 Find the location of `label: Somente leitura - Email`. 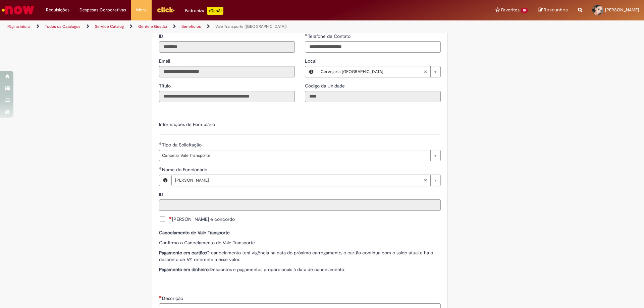

label: Somente leitura - Email is located at coordinates (165, 61).